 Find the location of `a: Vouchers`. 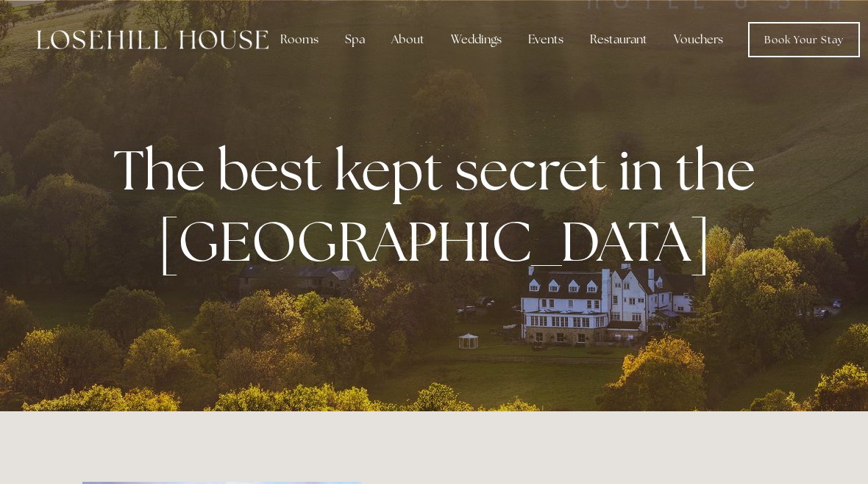

a: Vouchers is located at coordinates (698, 40).